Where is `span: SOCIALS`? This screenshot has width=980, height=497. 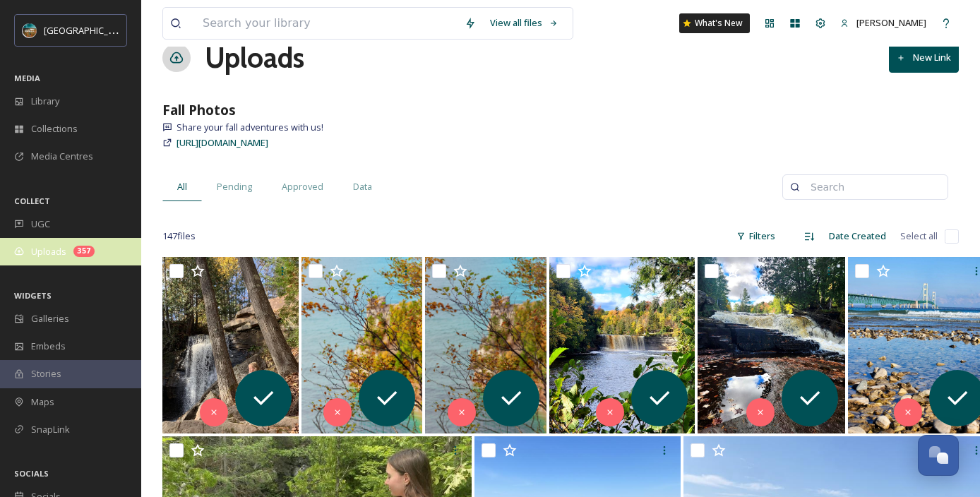 span: SOCIALS is located at coordinates (31, 473).